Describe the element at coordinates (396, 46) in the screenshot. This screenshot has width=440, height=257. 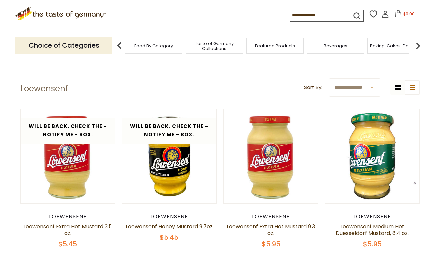
I see `span: Baking, Cakes, Desserts` at that location.